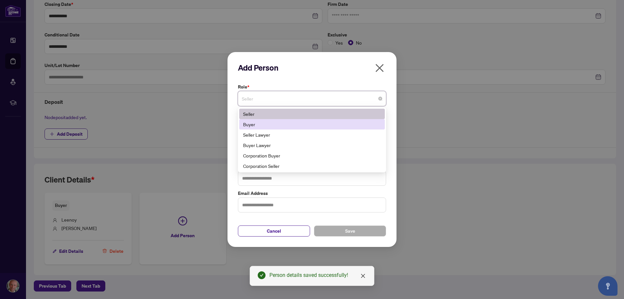 The width and height of the screenshot is (624, 299). What do you see at coordinates (274, 231) in the screenshot?
I see `span: Cancel` at bounding box center [274, 231].